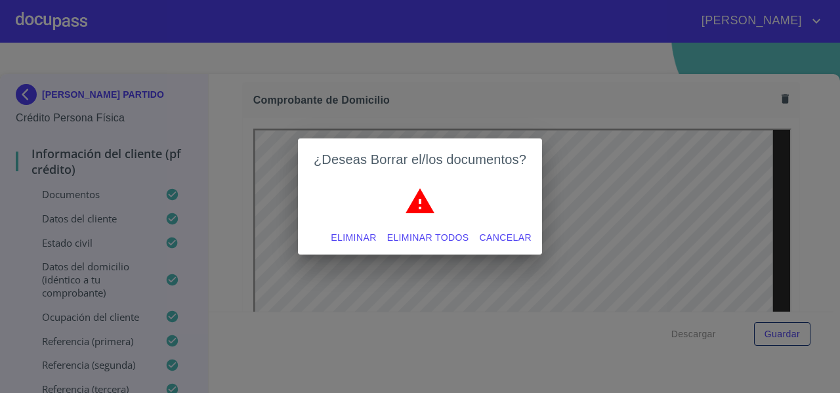 Image resolution: width=840 pixels, height=393 pixels. Describe the element at coordinates (428, 238) in the screenshot. I see `span: Eliminar todos` at that location.